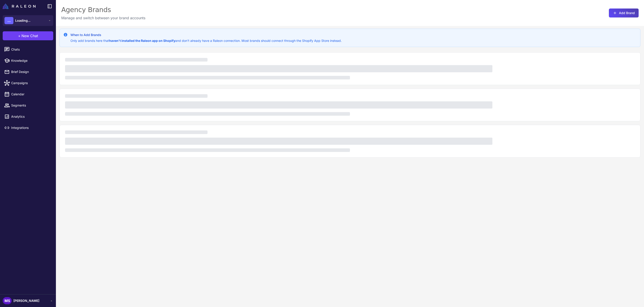  Describe the element at coordinates (206, 41) in the screenshot. I see `p: Only add brands here that and don't already have a Raleon connection. Most brands should connect ...` at that location.